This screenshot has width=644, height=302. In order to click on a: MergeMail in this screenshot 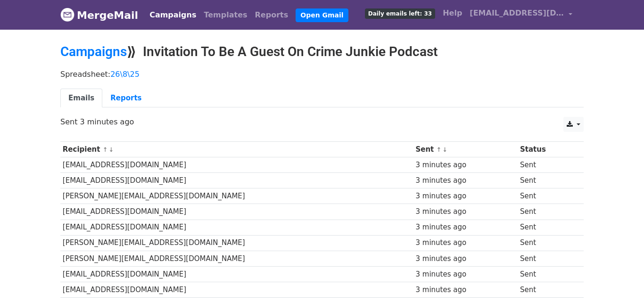, I will do `click(99, 15)`.